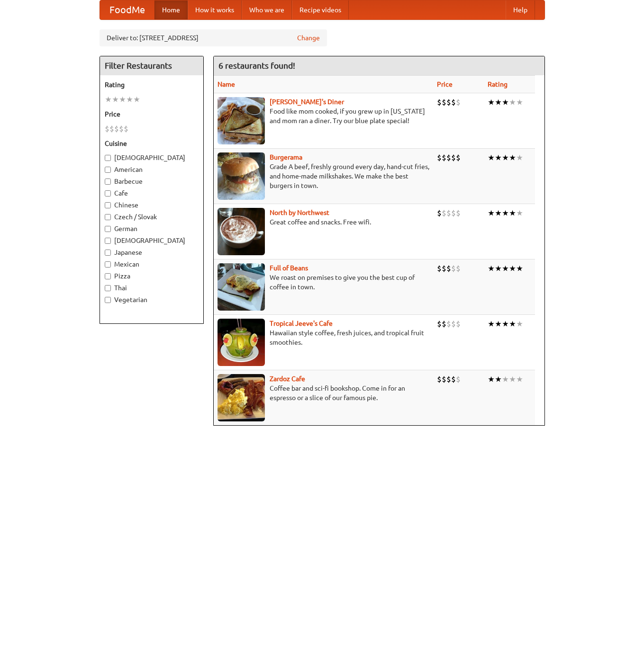 Image resolution: width=644 pixels, height=670 pixels. What do you see at coordinates (108, 252) in the screenshot?
I see `input: Japanese` at bounding box center [108, 252].